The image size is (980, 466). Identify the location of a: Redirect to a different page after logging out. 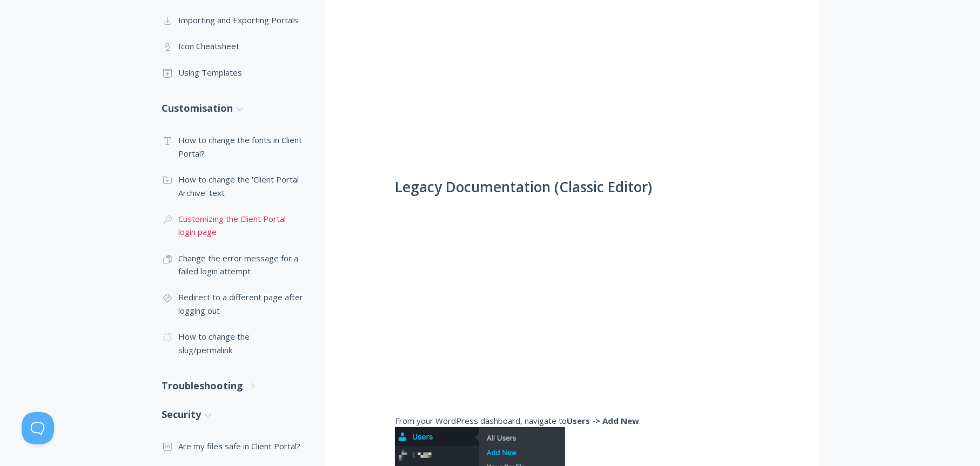
(233, 303).